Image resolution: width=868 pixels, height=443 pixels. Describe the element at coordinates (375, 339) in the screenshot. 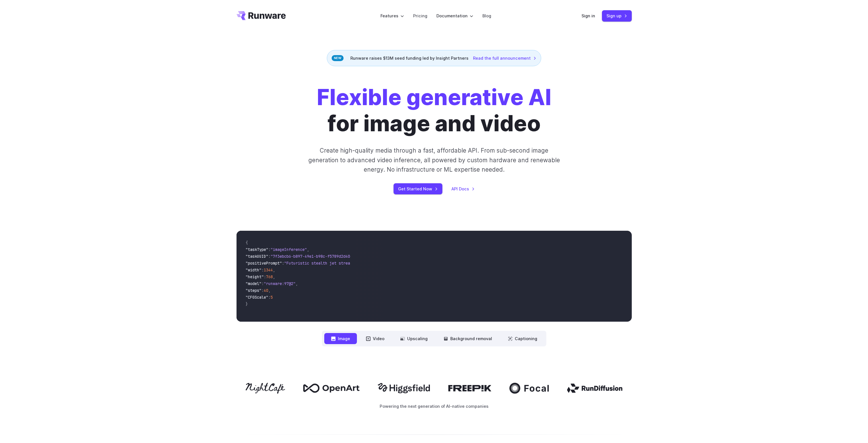

I see `button: Video` at that location.